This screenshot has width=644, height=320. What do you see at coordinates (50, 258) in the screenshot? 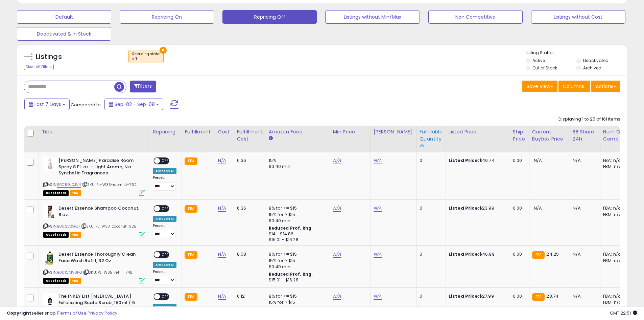
I see `img: 417oKsJjn0L._SL40_.jpg` at bounding box center [50, 258].